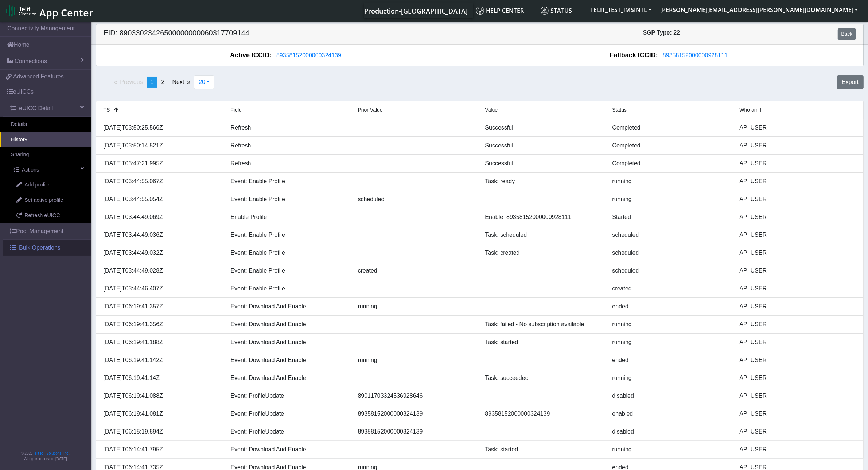 The height and width of the screenshot is (470, 868). I want to click on span: App Center, so click(66, 13).